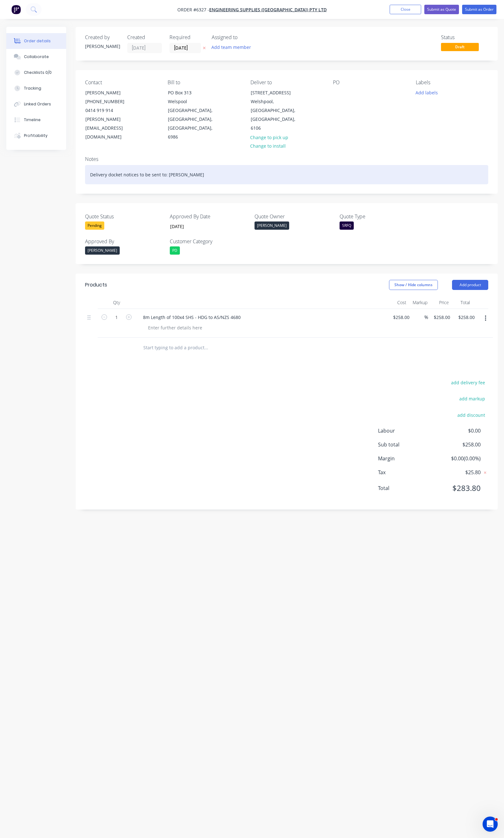  Describe the element at coordinates (406, 472) in the screenshot. I see `span: Tax` at that location.